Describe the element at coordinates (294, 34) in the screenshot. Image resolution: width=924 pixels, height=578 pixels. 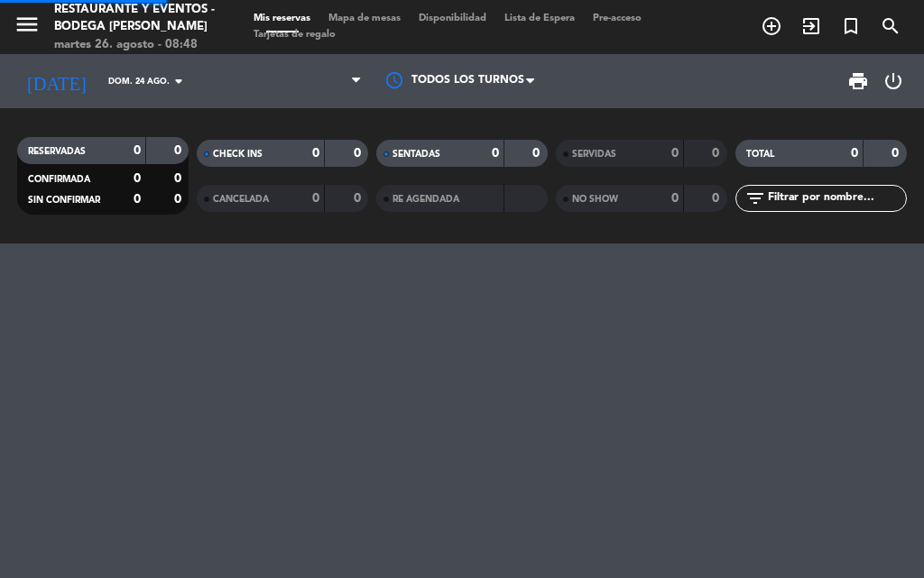
I see `span: Tarjetas de regalo` at that location.